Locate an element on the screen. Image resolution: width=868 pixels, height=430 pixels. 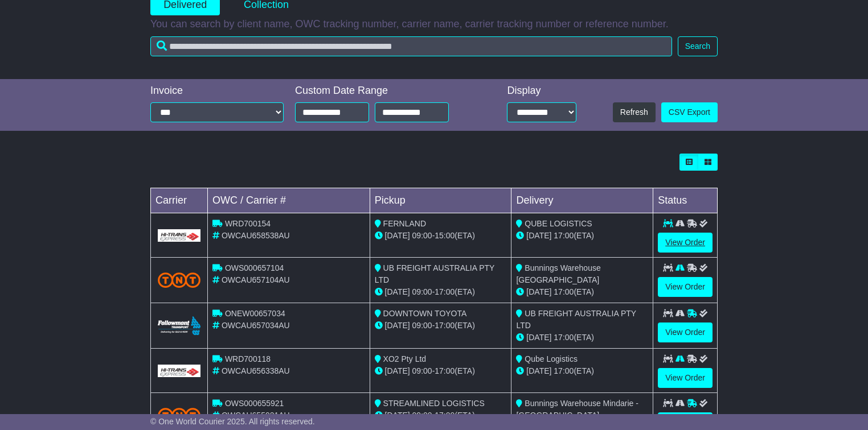
a: CSV Export is located at coordinates (689, 112).